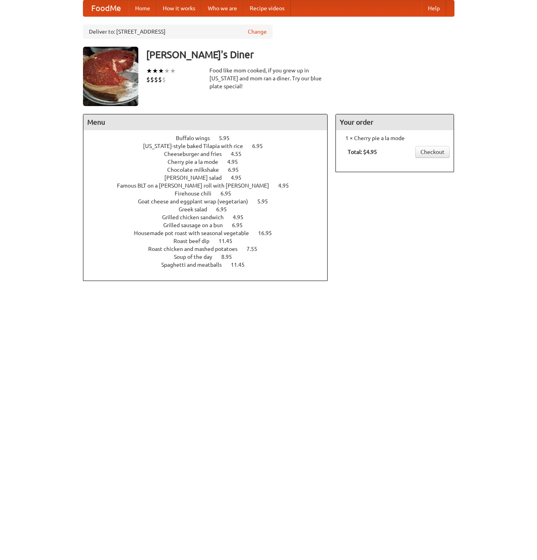  What do you see at coordinates (267, 8) in the screenshot?
I see `a: Recipe videos` at bounding box center [267, 8].